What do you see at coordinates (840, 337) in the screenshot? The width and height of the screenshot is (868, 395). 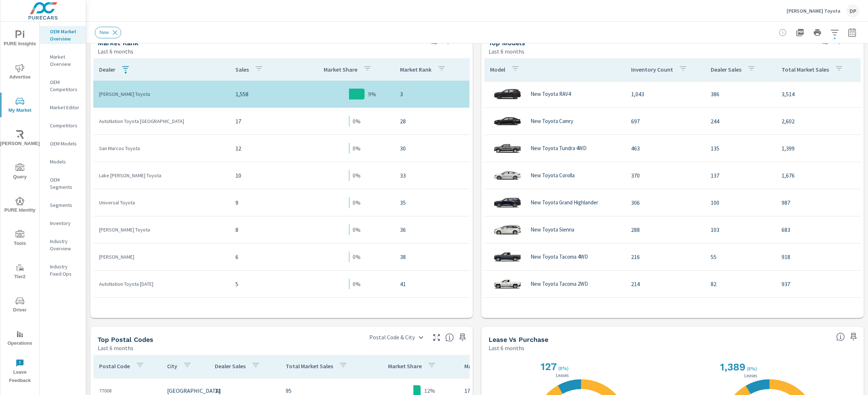 I see `span: Understand how shoppers are deciding to purchase vehicles. Sales data is based off market registr...` at bounding box center [840, 337].